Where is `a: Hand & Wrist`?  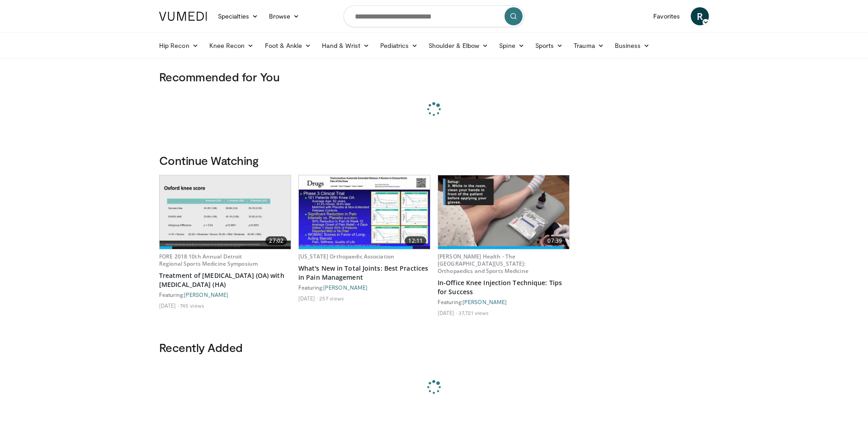
a: Hand & Wrist is located at coordinates (345, 45).